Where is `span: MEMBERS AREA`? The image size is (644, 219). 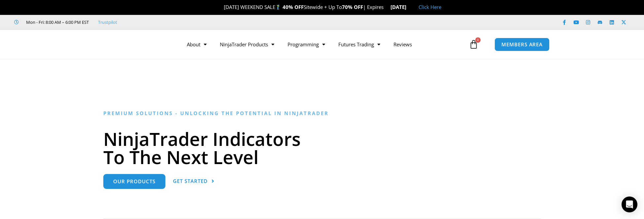
span: MEMBERS AREA is located at coordinates (522, 44).